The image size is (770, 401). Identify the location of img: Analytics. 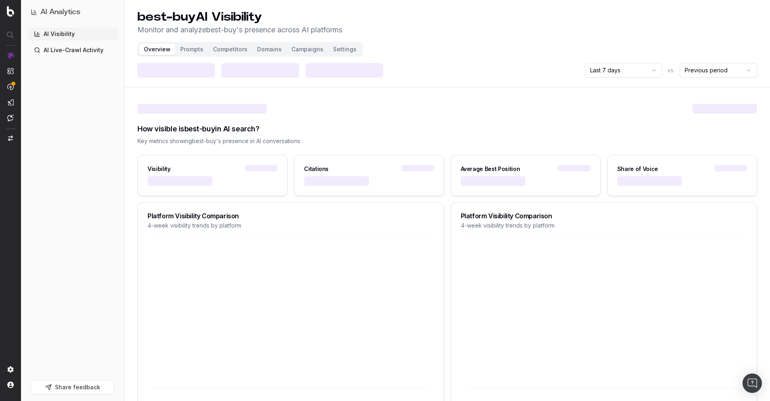
(11, 55).